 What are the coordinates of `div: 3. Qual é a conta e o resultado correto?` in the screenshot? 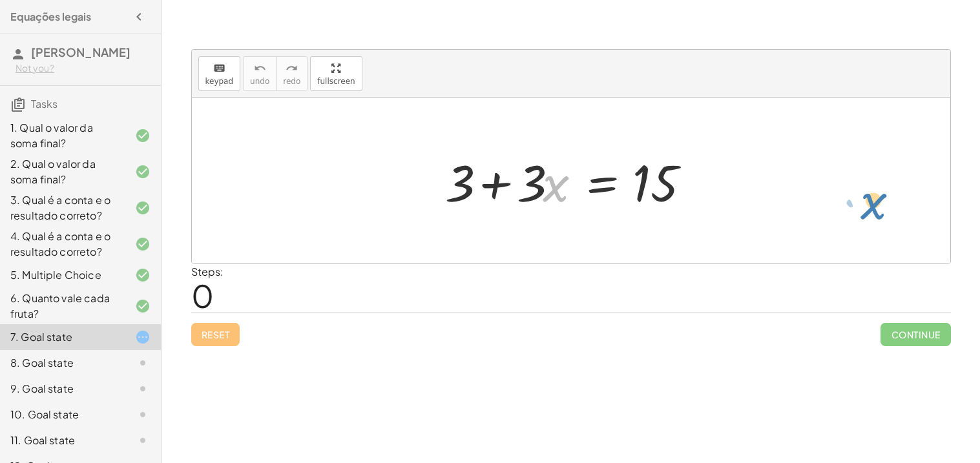 It's located at (62, 208).